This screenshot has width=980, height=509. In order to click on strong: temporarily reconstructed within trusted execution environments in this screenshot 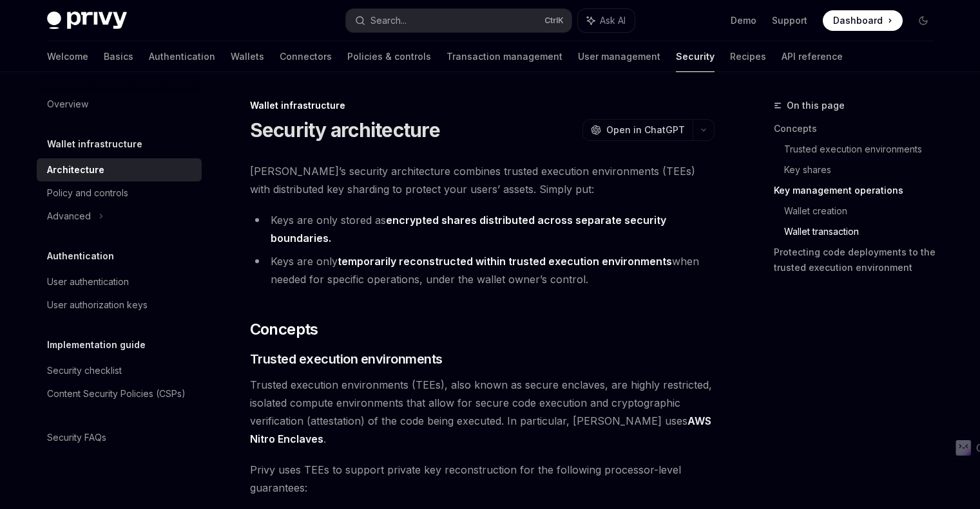, I will do `click(504, 261)`.